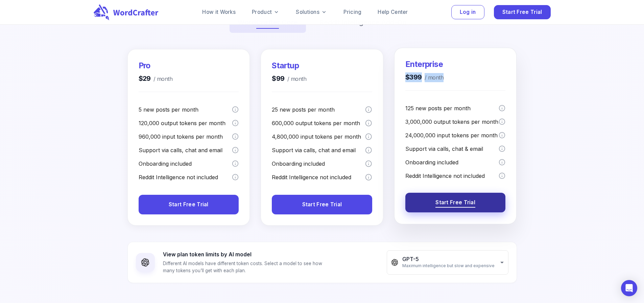 The height and width of the screenshot is (303, 644). Describe the element at coordinates (185, 123) in the screenshot. I see `p: 120,000 output tokens per month` at that location.